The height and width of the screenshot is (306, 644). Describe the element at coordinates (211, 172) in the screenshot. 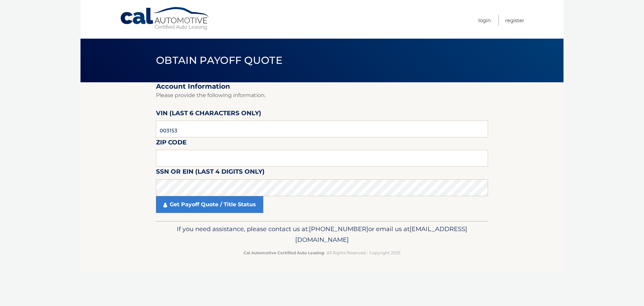

I see `label: SSN or EIN (last 4 digits only)` at that location.